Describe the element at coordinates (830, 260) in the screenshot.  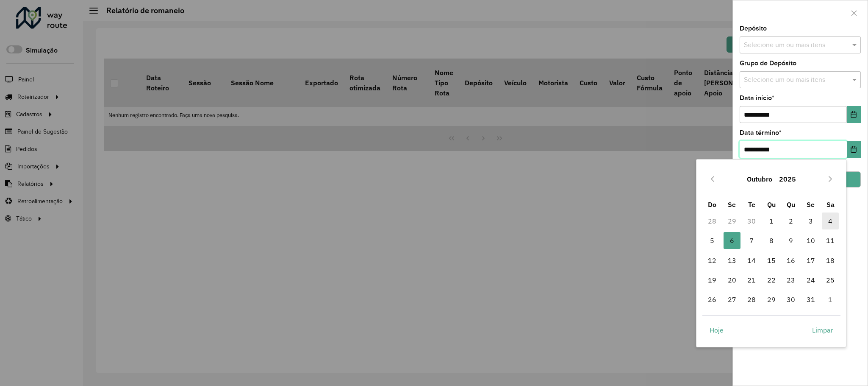
I see `span: 18` at that location.